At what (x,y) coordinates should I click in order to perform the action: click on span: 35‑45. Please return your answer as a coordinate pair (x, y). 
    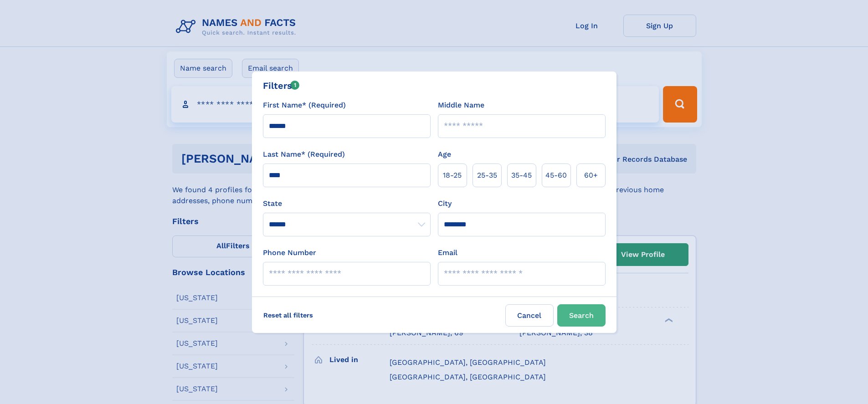
    Looking at the image, I should click on (522, 175).